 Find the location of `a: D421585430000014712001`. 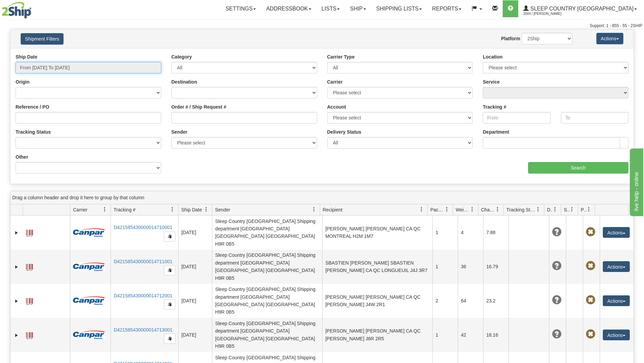

a: D421585430000014712001 is located at coordinates (143, 296).